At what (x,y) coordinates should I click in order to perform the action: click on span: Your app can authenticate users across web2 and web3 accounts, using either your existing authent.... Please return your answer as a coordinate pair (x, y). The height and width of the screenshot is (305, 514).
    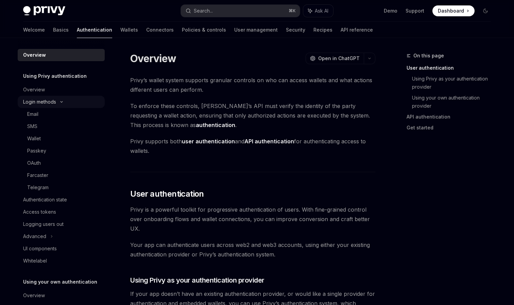
    Looking at the image, I should click on (253, 250).